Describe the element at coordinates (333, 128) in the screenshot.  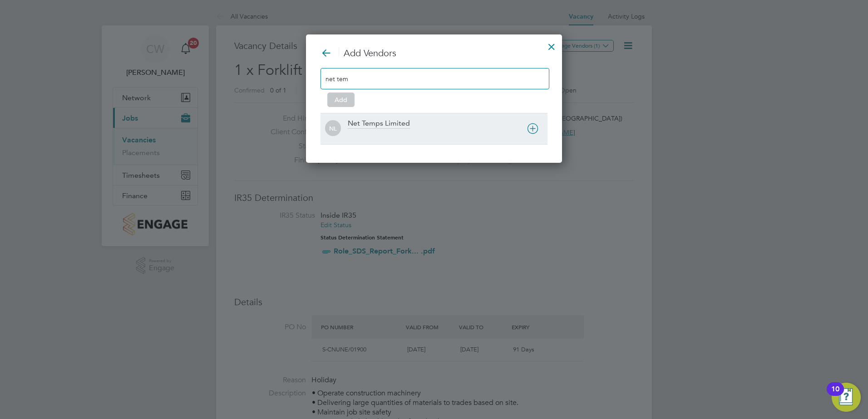
I see `span: NL` at that location.